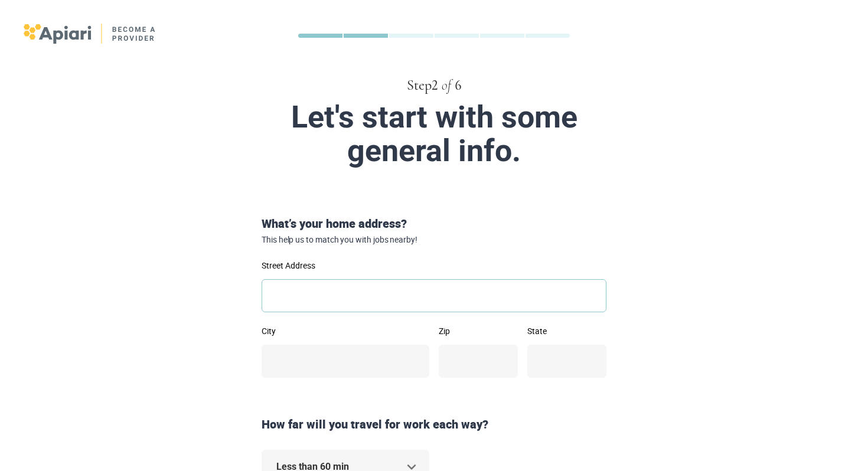 Image resolution: width=868 pixels, height=471 pixels. Describe the element at coordinates (567, 331) in the screenshot. I see `label: State` at that location.